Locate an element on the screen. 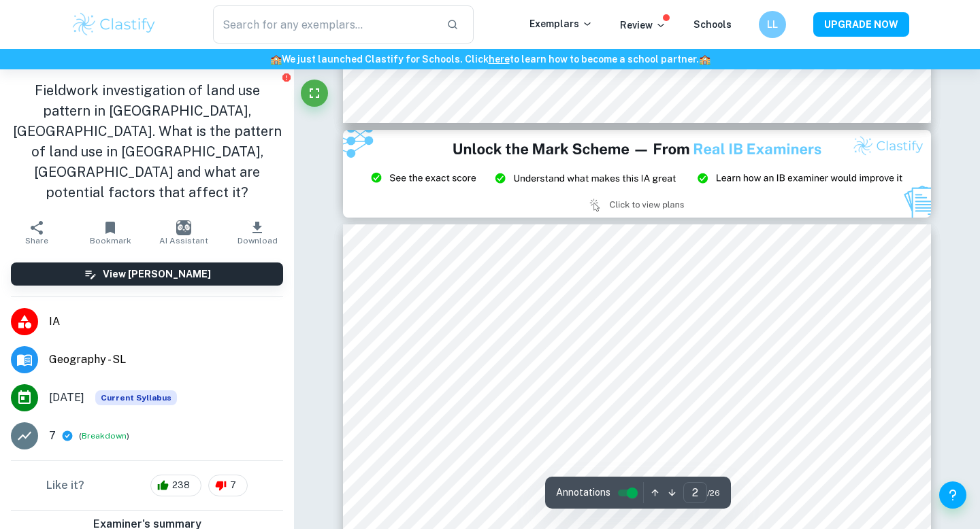  a: Schools is located at coordinates (713, 25).